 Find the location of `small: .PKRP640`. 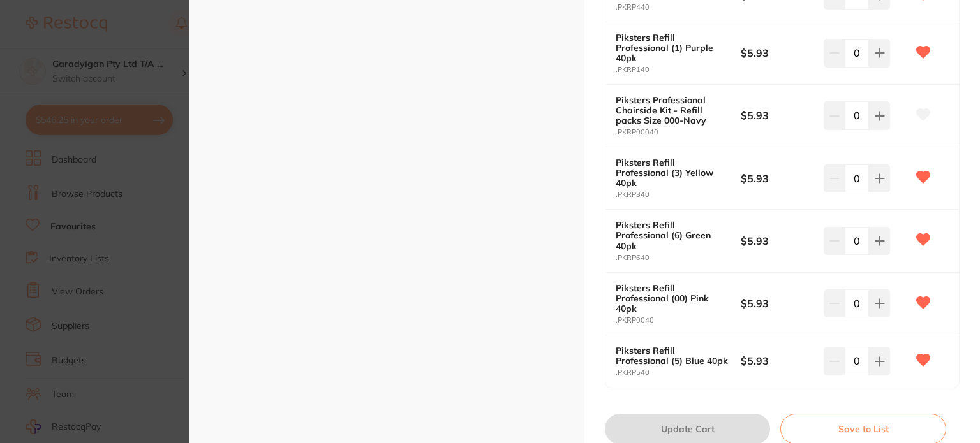

small: .PKRP640 is located at coordinates (678, 258).